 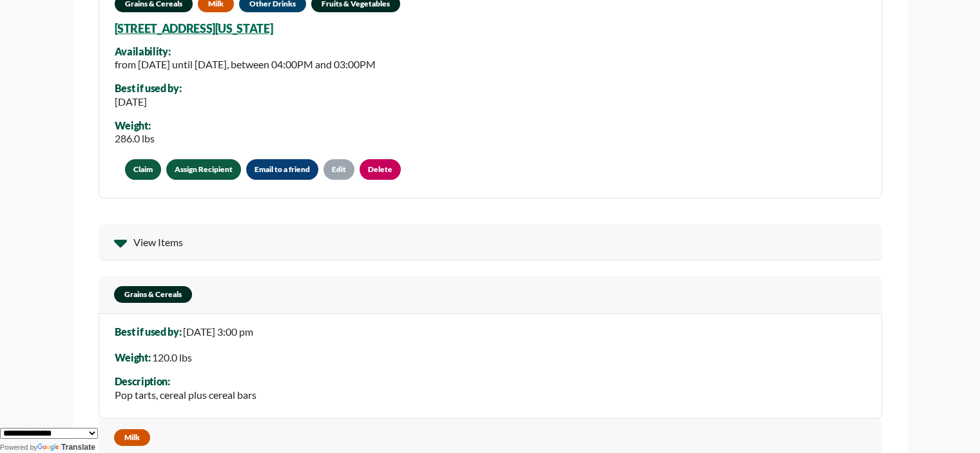 I want to click on span: Weight:, so click(x=133, y=357).